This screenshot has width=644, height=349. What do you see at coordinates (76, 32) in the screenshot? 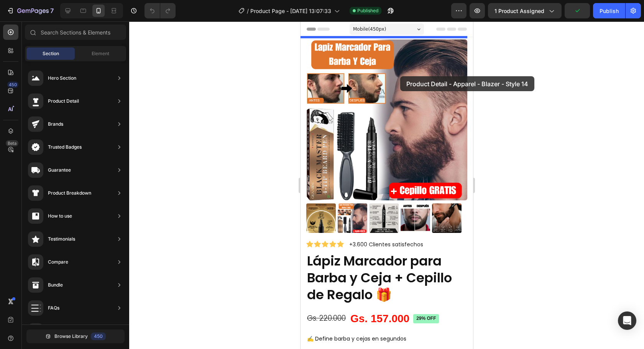
I see `input: Search Sections & Elements` at bounding box center [76, 32].